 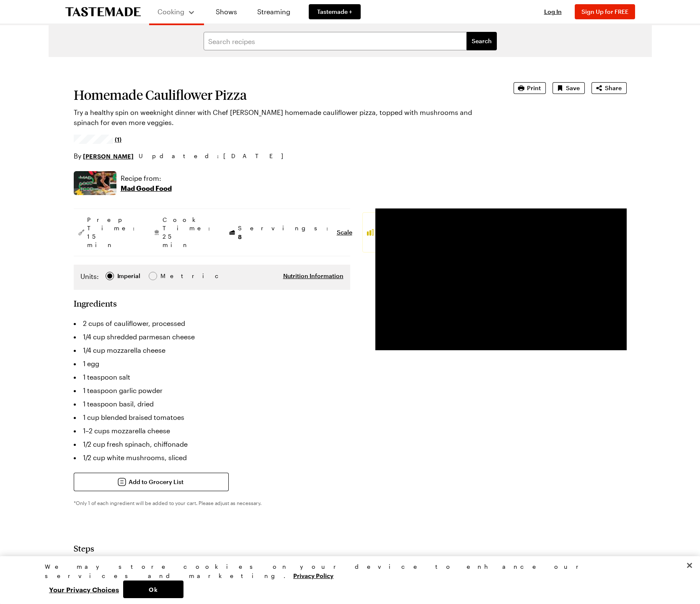 I want to click on li: 1 teaspoon salt, so click(x=212, y=377).